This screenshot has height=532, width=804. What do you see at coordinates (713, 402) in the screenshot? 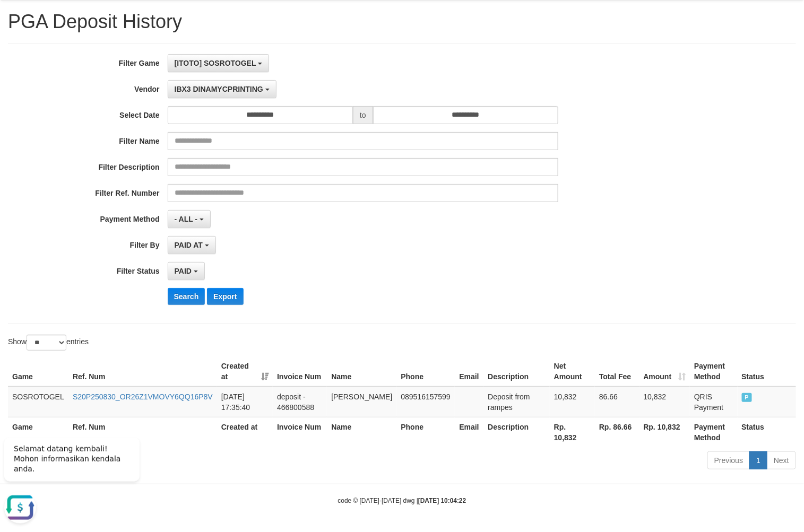
I see `td: QRIS Payment` at bounding box center [713, 402].